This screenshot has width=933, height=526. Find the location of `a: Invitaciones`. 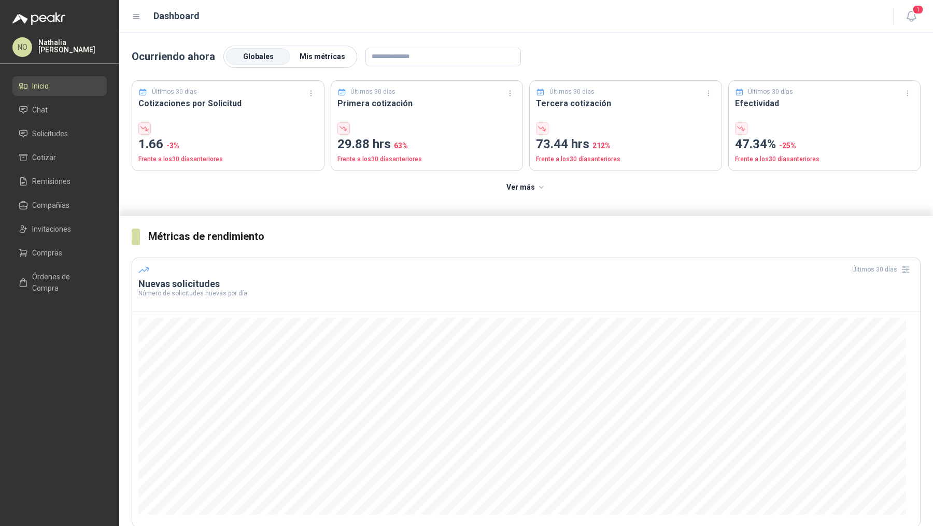

a: Invitaciones is located at coordinates (60, 229).